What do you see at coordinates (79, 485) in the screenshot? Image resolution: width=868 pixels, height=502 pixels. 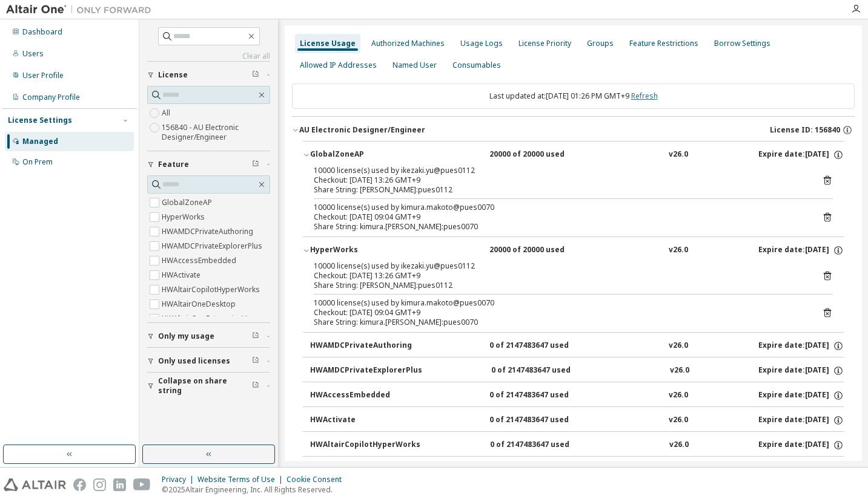 I see `img: facebook.svg` at bounding box center [79, 485].